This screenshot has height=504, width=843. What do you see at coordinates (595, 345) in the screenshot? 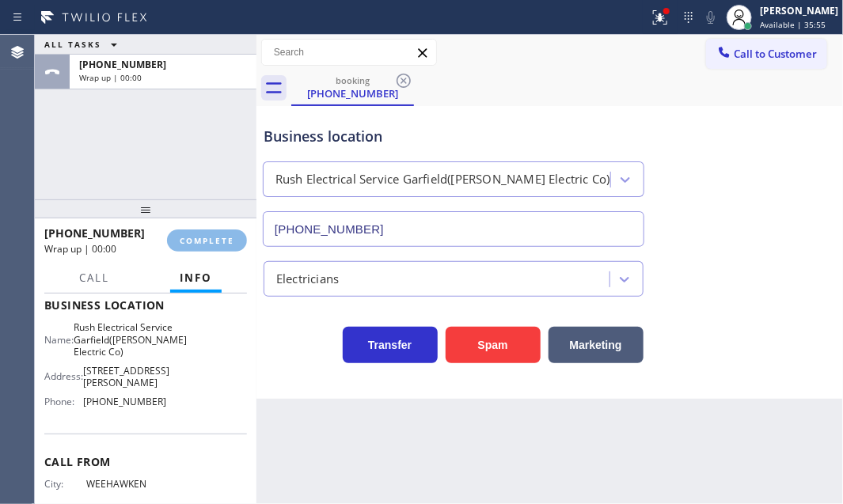
I see `button: Marketing` at bounding box center [595, 345].